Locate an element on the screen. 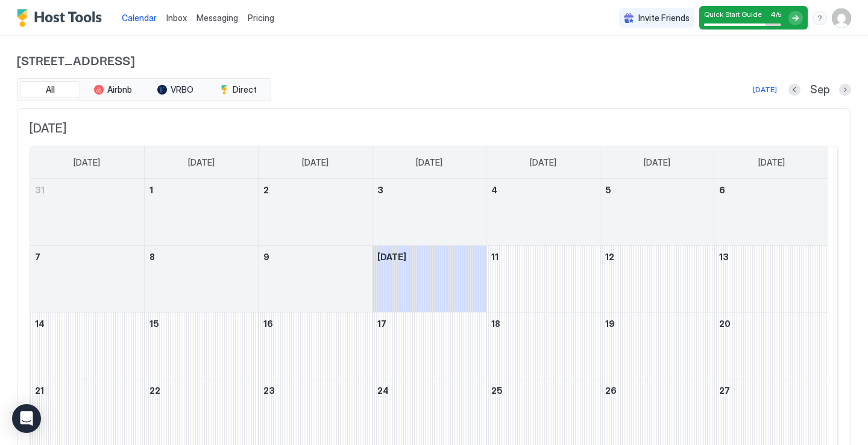  a: September 3, 2025 is located at coordinates (429, 190).